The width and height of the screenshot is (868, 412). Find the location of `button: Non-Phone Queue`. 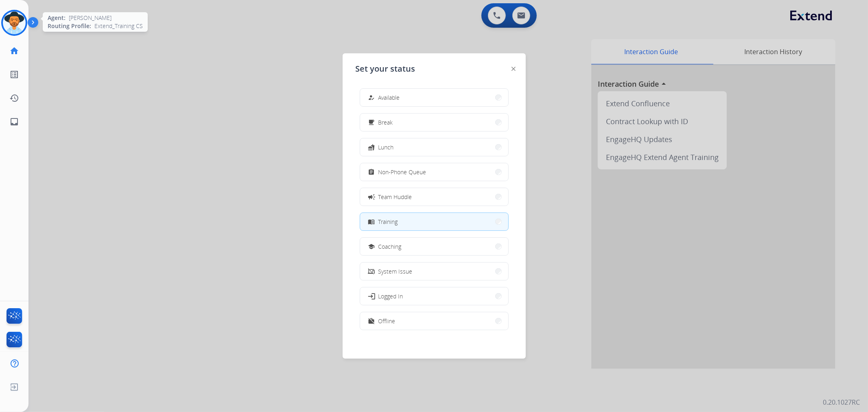

button: Non-Phone Queue is located at coordinates (434, 172).